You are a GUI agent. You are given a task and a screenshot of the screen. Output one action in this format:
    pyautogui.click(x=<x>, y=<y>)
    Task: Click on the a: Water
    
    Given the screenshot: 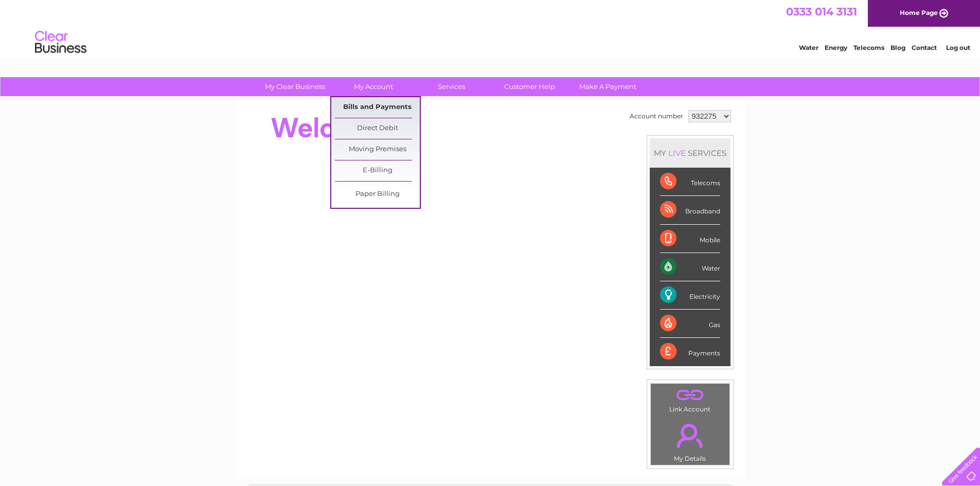 What is the action you would take?
    pyautogui.click(x=808, y=47)
    